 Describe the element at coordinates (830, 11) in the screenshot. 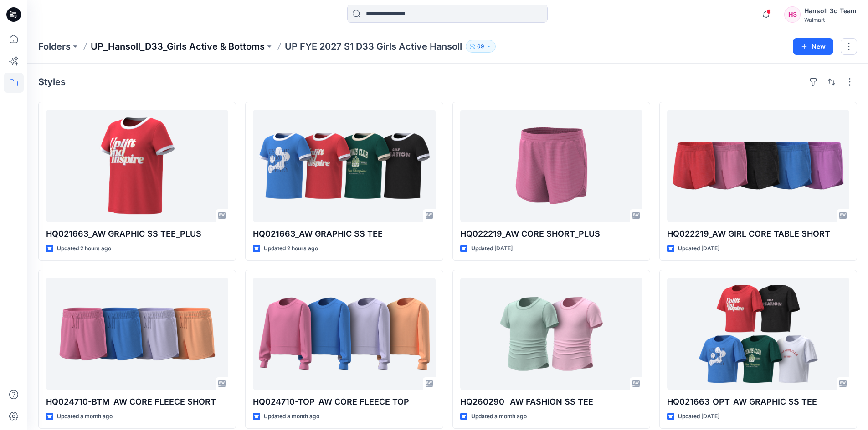

I see `div: Hansoll 3d Team` at that location.